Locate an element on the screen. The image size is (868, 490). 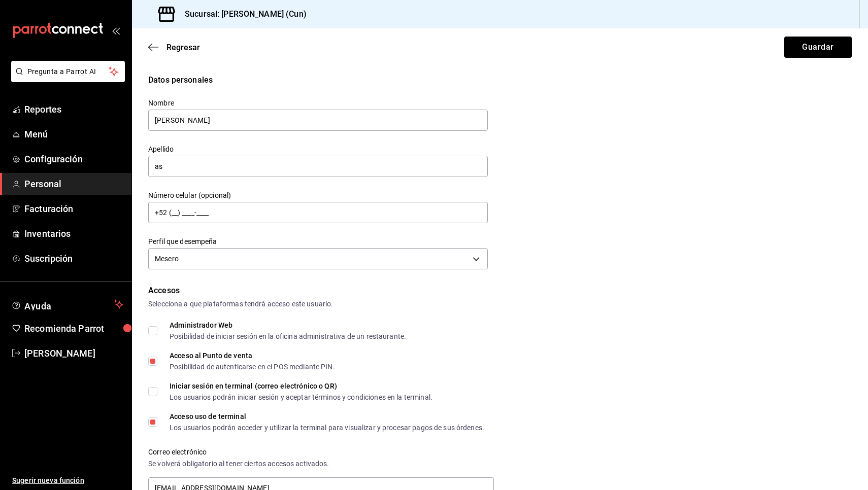
span: Suscripción is located at coordinates (74, 258).